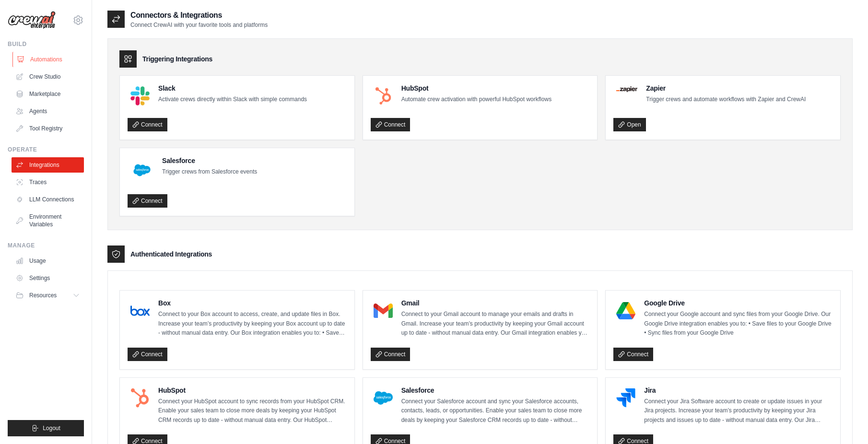 The height and width of the screenshot is (444, 868). I want to click on a: Settings, so click(47, 278).